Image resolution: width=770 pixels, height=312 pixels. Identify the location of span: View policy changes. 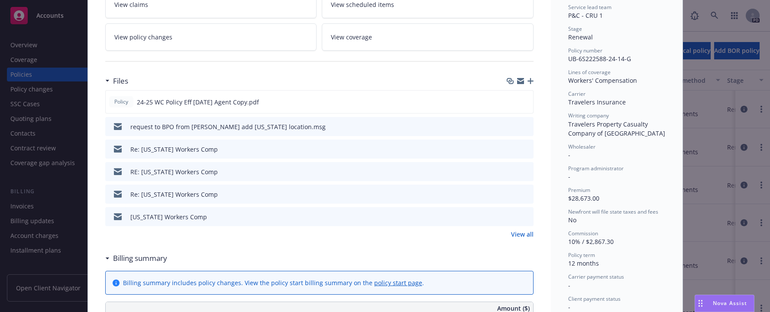
(143, 37).